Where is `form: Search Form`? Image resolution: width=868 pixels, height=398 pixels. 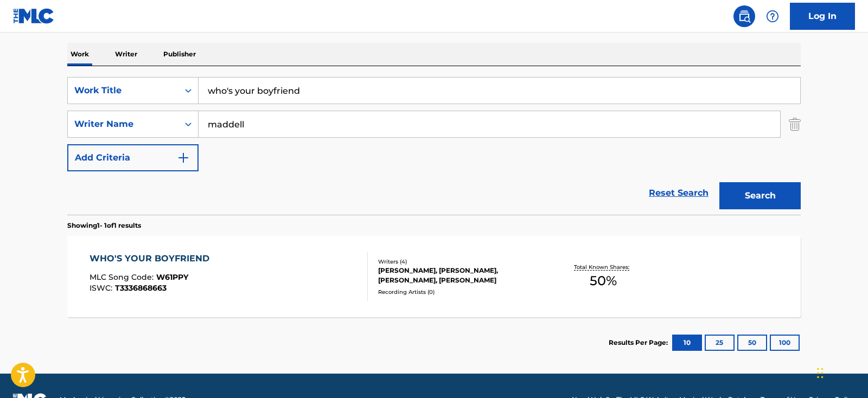 form: Search Form is located at coordinates (434, 146).